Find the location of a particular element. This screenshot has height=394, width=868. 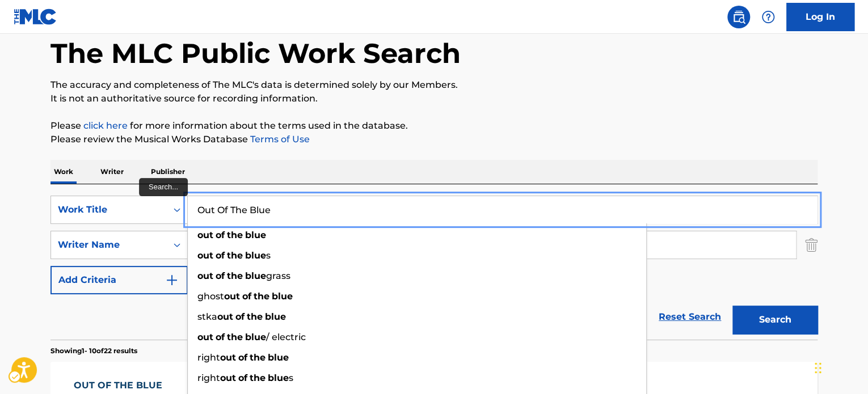

p: Please review the Musical Works Database is located at coordinates (434, 140).